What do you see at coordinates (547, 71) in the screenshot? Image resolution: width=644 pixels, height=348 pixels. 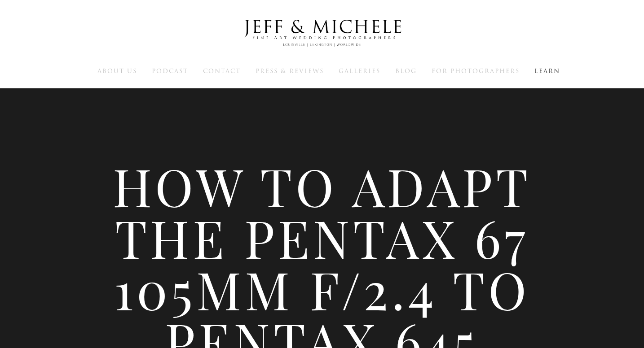 I see `a: Learn` at bounding box center [547, 71].